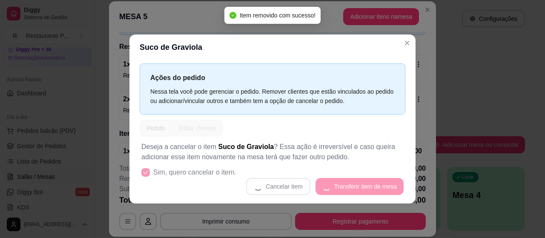 The height and width of the screenshot is (238, 545). I want to click on span: Suco de Graviola, so click(246, 146).